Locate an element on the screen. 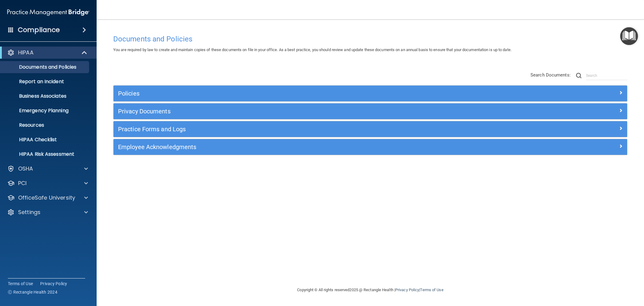 The height and width of the screenshot is (306, 644). p: Settings is located at coordinates (29, 212).